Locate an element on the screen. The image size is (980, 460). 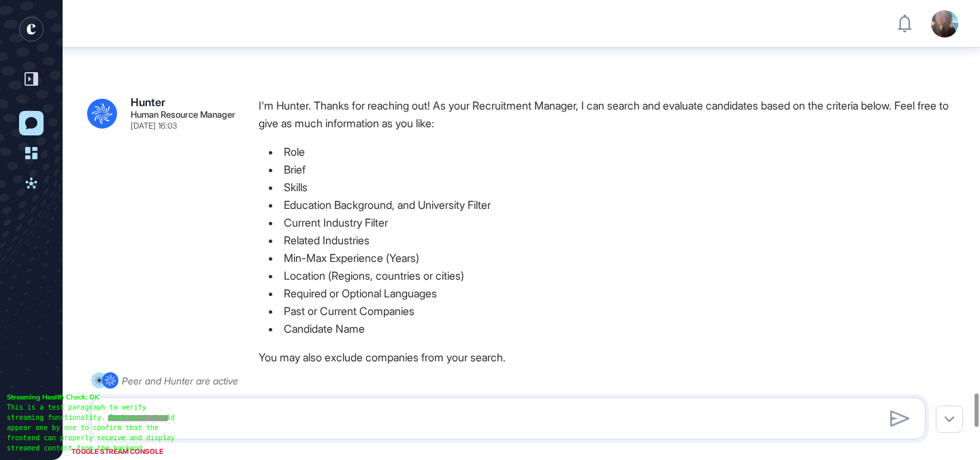
p: You may also exclude companies from your search. is located at coordinates (612, 357).